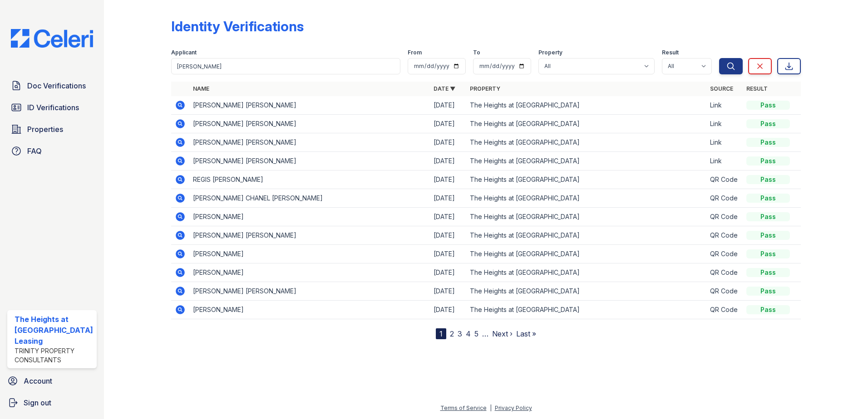  Describe the element at coordinates (670, 53) in the screenshot. I see `label: Result` at that location.